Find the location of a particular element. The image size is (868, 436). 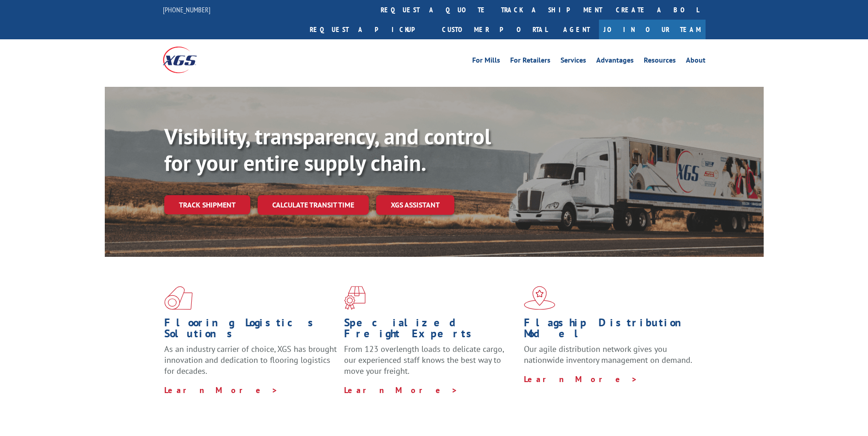

img: xgs-icon-focused-on-flooring-red is located at coordinates (354, 298).